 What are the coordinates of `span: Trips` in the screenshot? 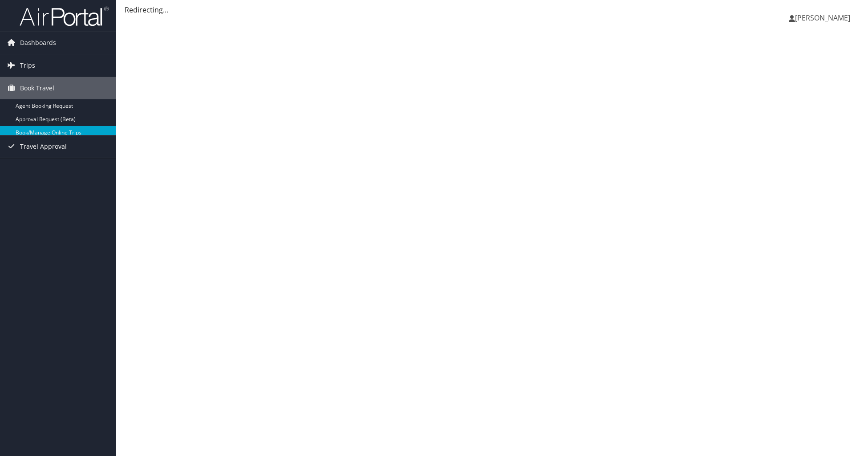 It's located at (27, 65).